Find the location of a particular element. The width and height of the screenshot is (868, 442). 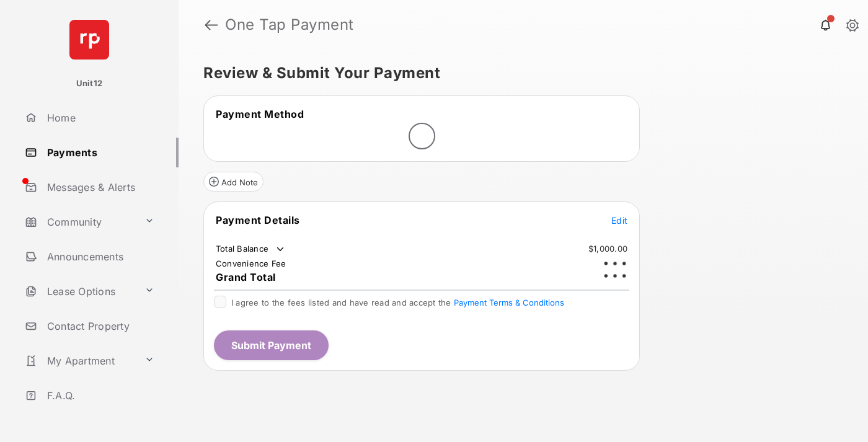

a: Community is located at coordinates (79, 222).